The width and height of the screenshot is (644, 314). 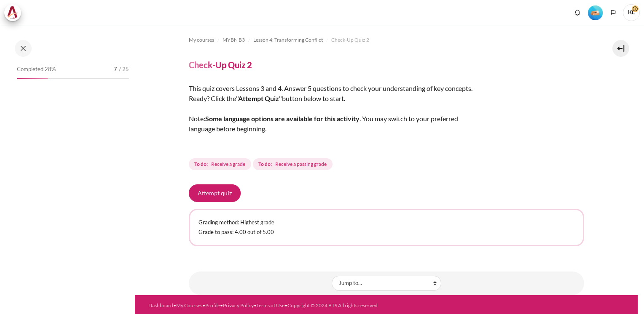 I want to click on span: My courses, so click(x=202, y=40).